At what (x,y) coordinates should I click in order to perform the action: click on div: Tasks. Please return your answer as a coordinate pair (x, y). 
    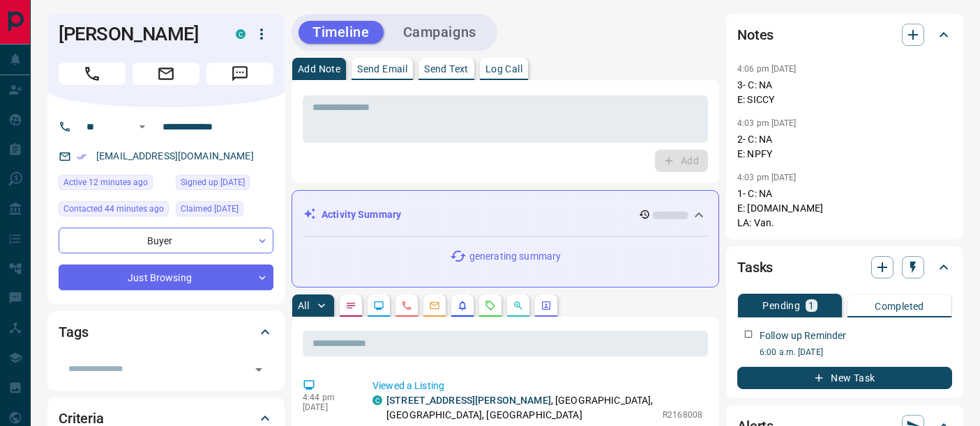
    Looking at the image, I should click on (845, 268).